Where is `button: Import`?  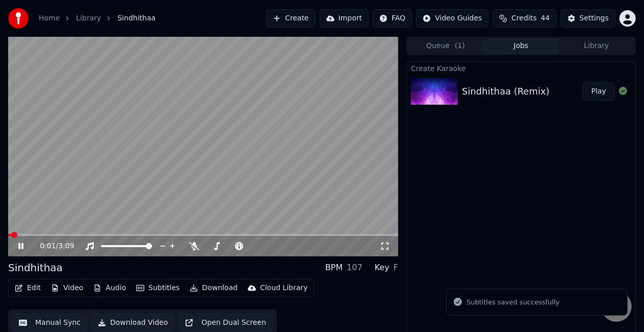 button: Import is located at coordinates (344, 18).